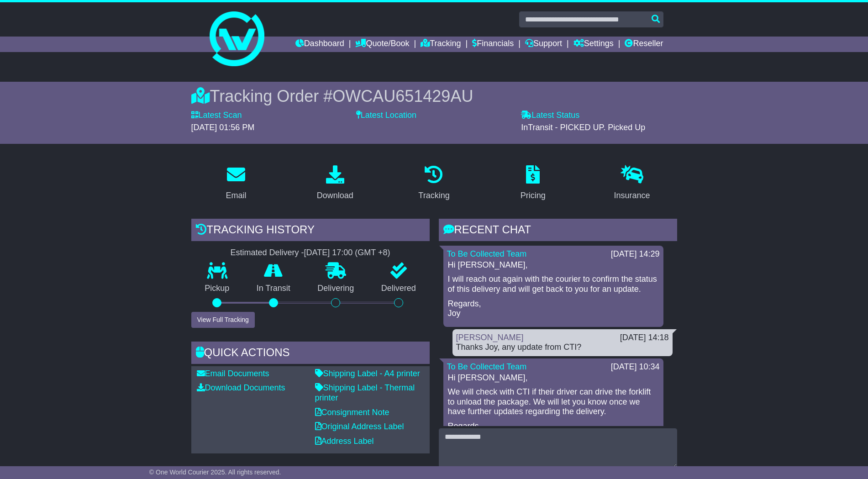  What do you see at coordinates (319, 44) in the screenshot?
I see `a: Dashboard` at bounding box center [319, 44].